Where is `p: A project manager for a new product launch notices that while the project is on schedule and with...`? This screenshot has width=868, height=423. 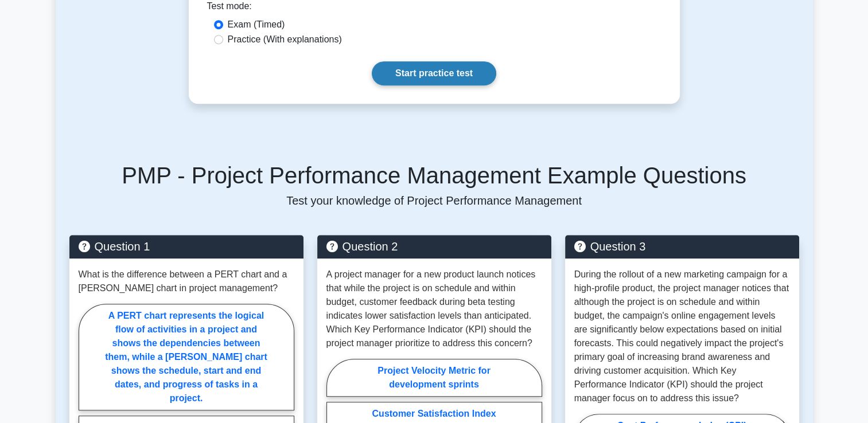
p: A project manager for a new product launch notices that while the project is on schedule and with... is located at coordinates (434, 309).